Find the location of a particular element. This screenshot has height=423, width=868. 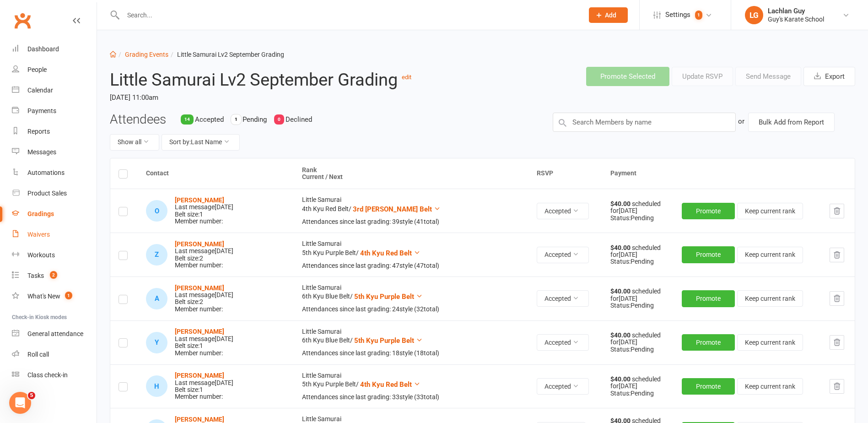

input: Search... is located at coordinates (348, 15).